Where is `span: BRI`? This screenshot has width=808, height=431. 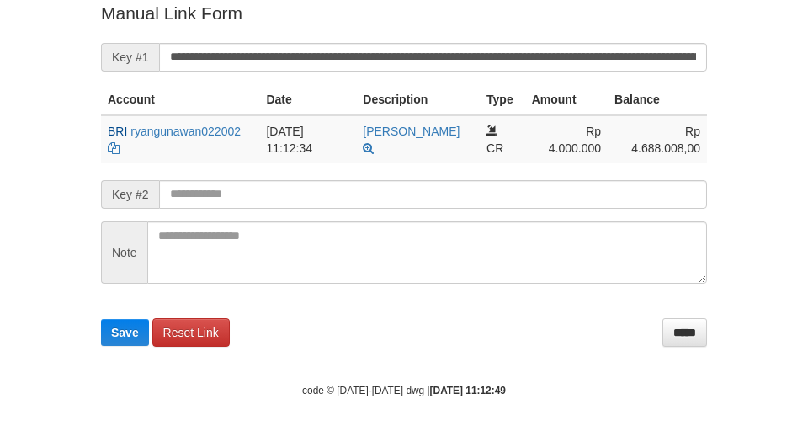 span: BRI is located at coordinates (117, 131).